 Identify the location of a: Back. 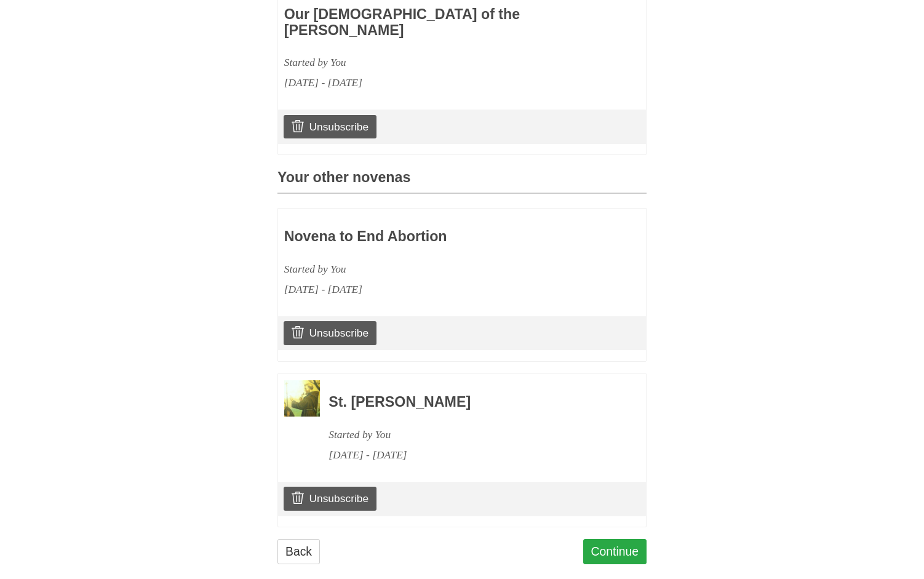
(298, 551).